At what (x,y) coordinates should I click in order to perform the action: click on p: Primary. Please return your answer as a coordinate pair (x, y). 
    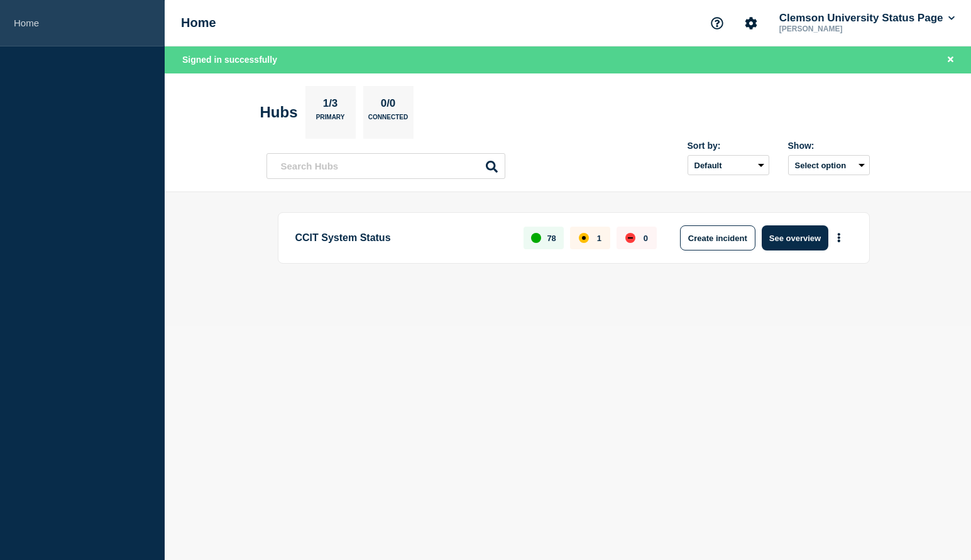
    Looking at the image, I should click on (330, 120).